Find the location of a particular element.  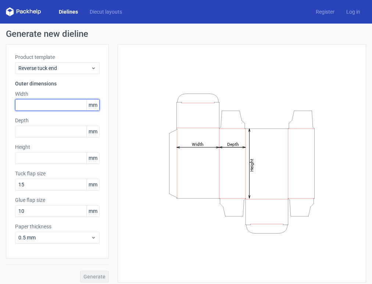

span: Reverse tuck end is located at coordinates (54, 68).